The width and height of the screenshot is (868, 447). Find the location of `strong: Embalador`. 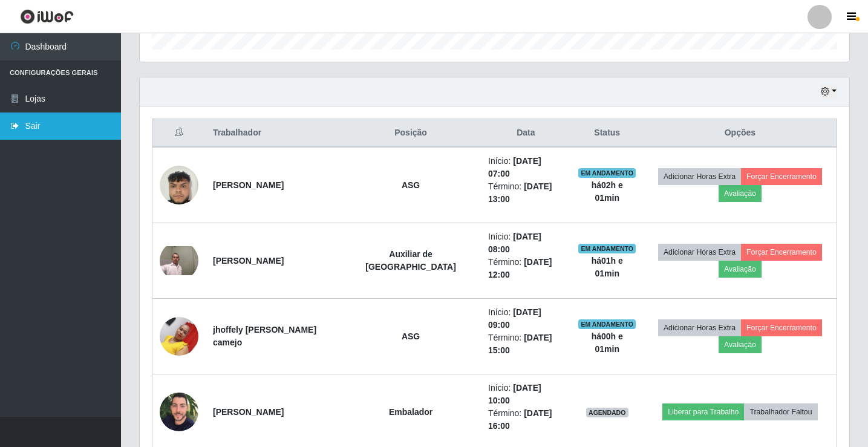

strong: Embalador is located at coordinates (411, 412).